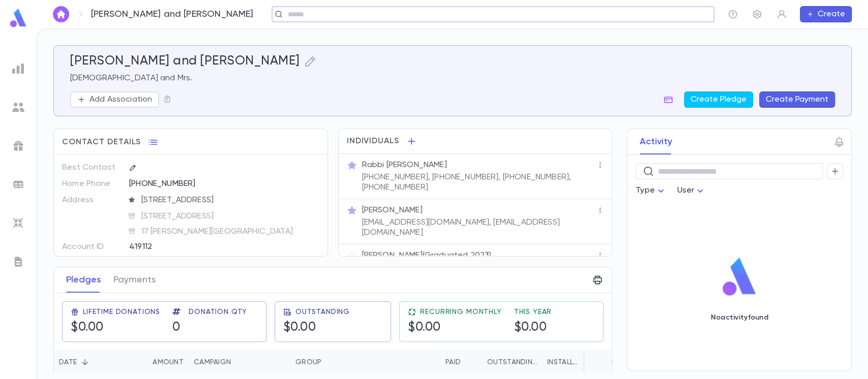 Image resolution: width=868 pixels, height=379 pixels. What do you see at coordinates (692, 191) in the screenshot?
I see `div: User` at bounding box center [692, 191].